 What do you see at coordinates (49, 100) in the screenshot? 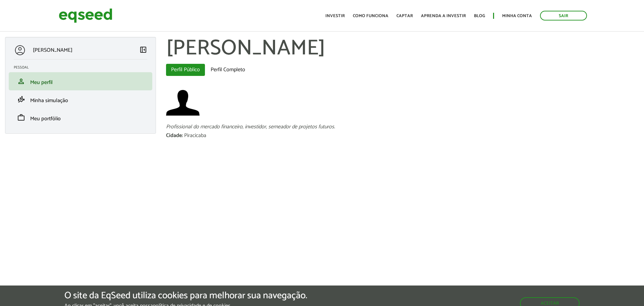
I see `span: Minha simulação` at bounding box center [49, 100].